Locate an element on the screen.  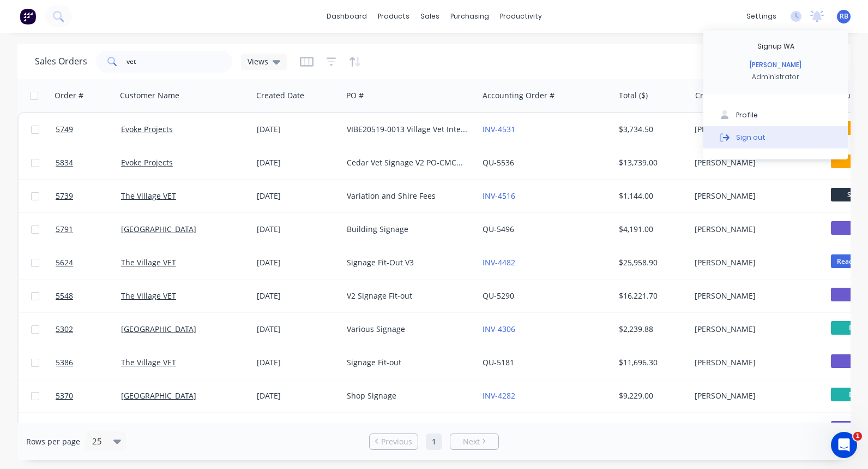
div: settings is located at coordinates (762, 16).